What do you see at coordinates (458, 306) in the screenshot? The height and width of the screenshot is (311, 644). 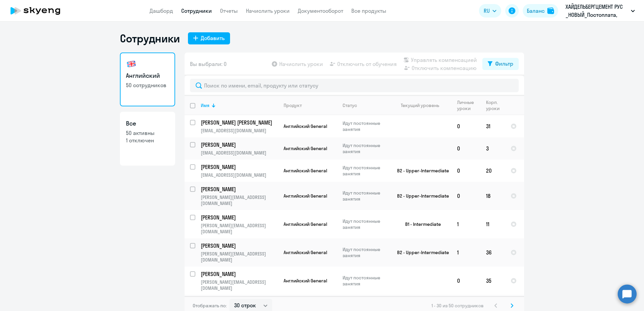 I see `span: 1 - 30 из 50 сотрудников` at bounding box center [458, 306].